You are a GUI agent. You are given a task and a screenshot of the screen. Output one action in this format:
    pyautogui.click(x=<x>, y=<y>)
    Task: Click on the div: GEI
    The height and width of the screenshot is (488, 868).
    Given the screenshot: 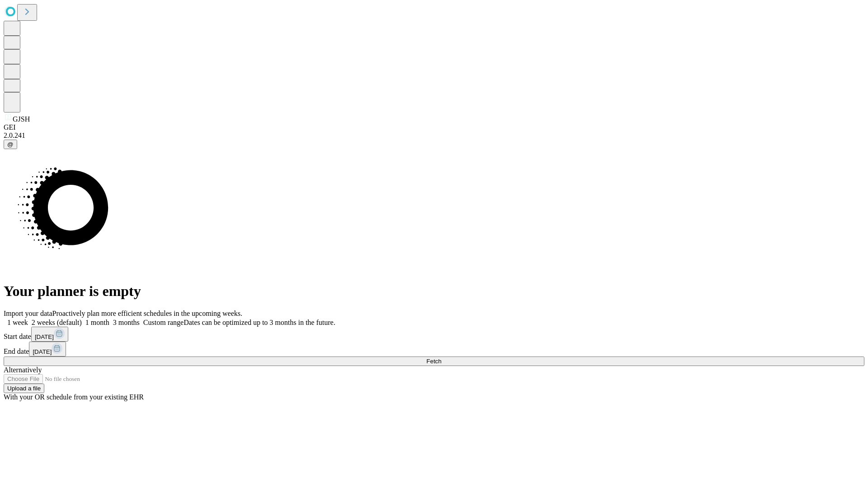 What is the action you would take?
    pyautogui.click(x=434, y=128)
    